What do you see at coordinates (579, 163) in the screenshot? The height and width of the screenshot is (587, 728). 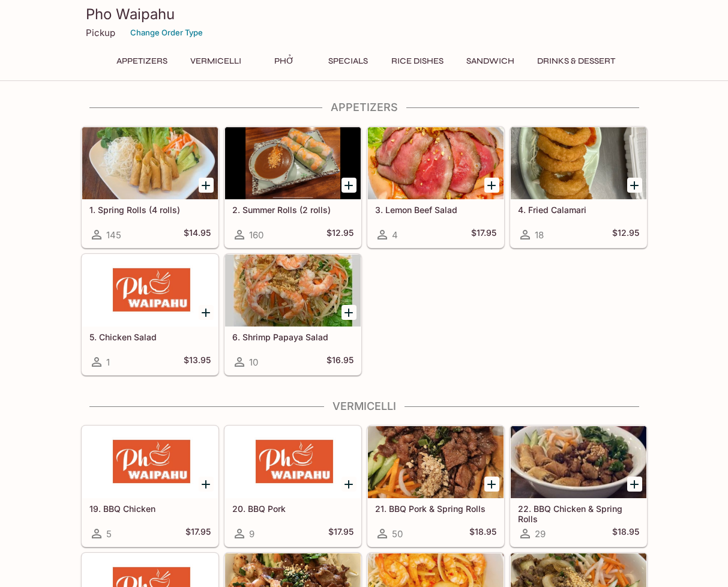 I see `div: 4. Fried Calamari` at bounding box center [579, 163].